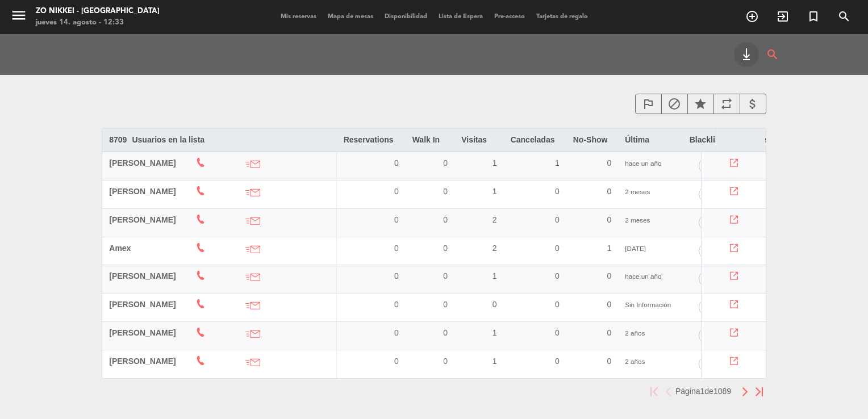  What do you see at coordinates (759, 392) in the screenshot?
I see `img: last.png` at bounding box center [759, 392].